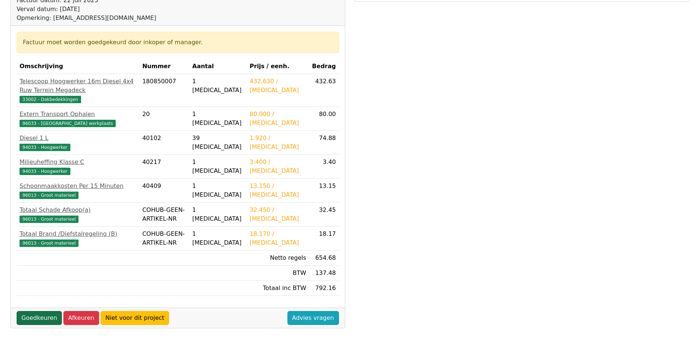 Image resolution: width=699 pixels, height=339 pixels. What do you see at coordinates (324, 288) in the screenshot?
I see `td: 792.16` at bounding box center [324, 288].